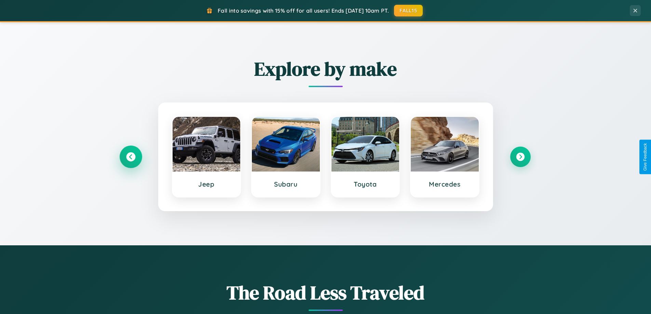  Describe the element at coordinates (445, 184) in the screenshot. I see `h3: Mercedes` at that location.